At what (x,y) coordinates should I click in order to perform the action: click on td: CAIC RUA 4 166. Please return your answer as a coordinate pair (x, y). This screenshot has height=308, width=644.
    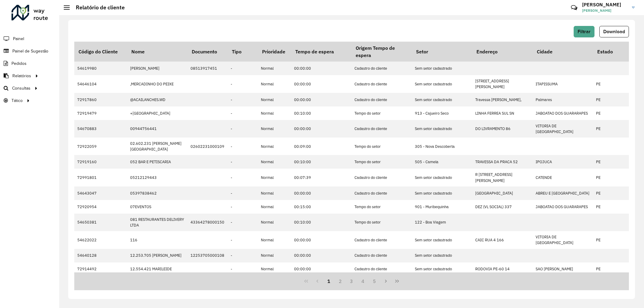
    Looking at the image, I should click on (502, 239).